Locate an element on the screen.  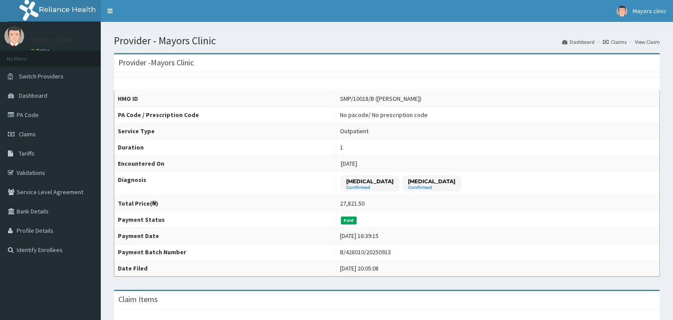
p: Mayors clinic is located at coordinates (52, 39).